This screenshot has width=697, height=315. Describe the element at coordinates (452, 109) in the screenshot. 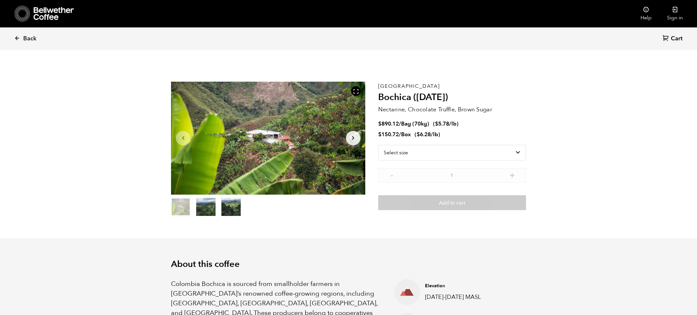

I see `p: Nectarine, Chocolate Truffle, Brown Sugar` at that location.